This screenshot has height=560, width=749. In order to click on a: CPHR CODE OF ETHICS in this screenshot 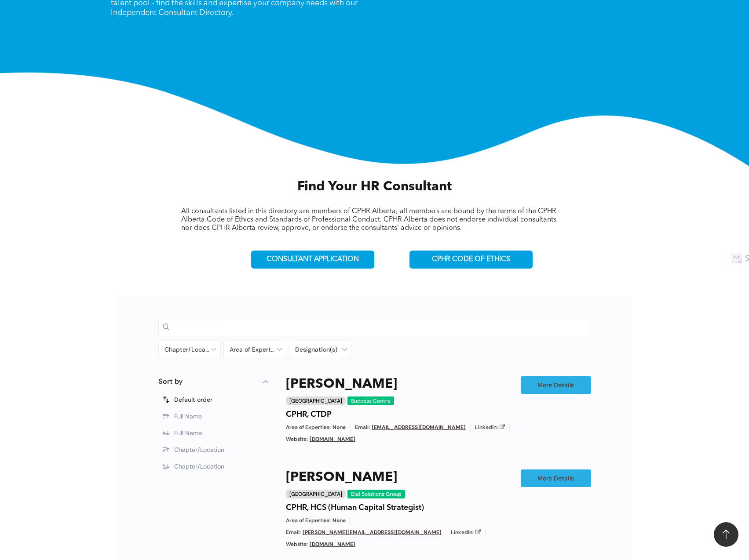, I will do `click(471, 259)`.